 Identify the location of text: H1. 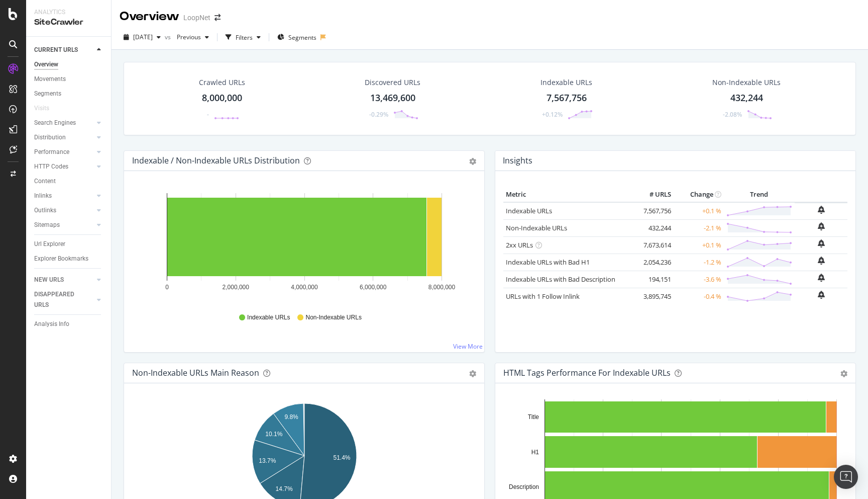
(535, 452).